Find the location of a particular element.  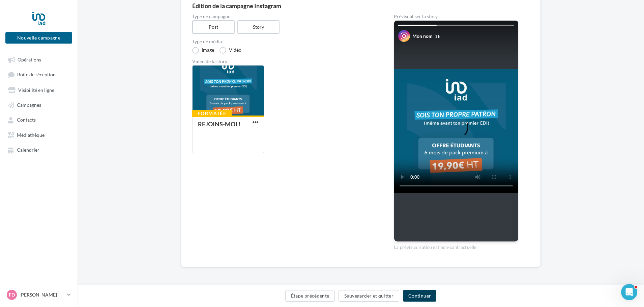

div: REJOINS-MOI ! is located at coordinates (219, 124).